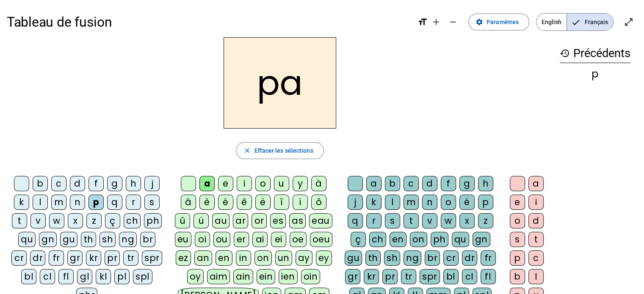 The image size is (644, 294). What do you see at coordinates (412, 258) in the screenshot?
I see `div: ng` at bounding box center [412, 258].